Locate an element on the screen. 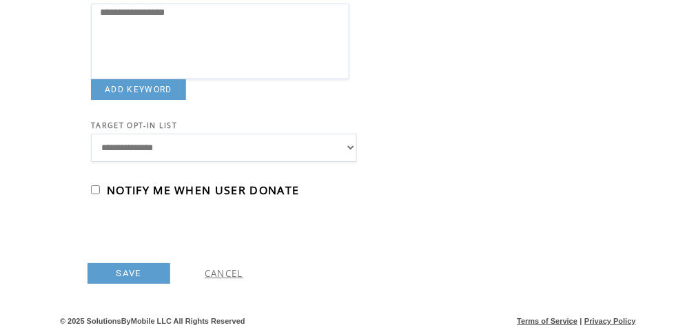  span: © 2025 SolutionsByMobile LLC All Rights Reserved is located at coordinates (152, 321).